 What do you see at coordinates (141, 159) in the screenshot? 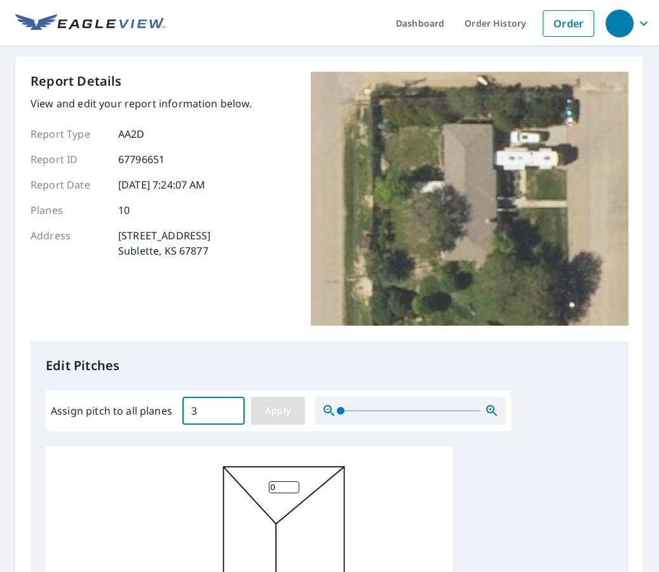
I see `p: 67796651` at bounding box center [141, 159].